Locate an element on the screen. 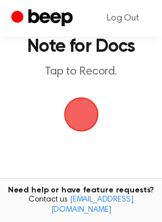 Image resolution: width=162 pixels, height=222 pixels. span: Contact us is located at coordinates (81, 205).